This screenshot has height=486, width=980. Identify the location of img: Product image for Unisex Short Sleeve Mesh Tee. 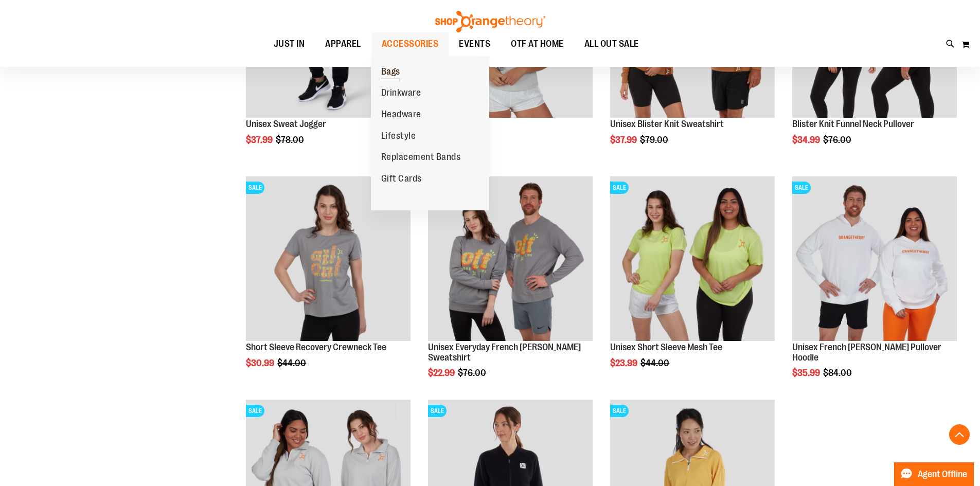
(692, 259).